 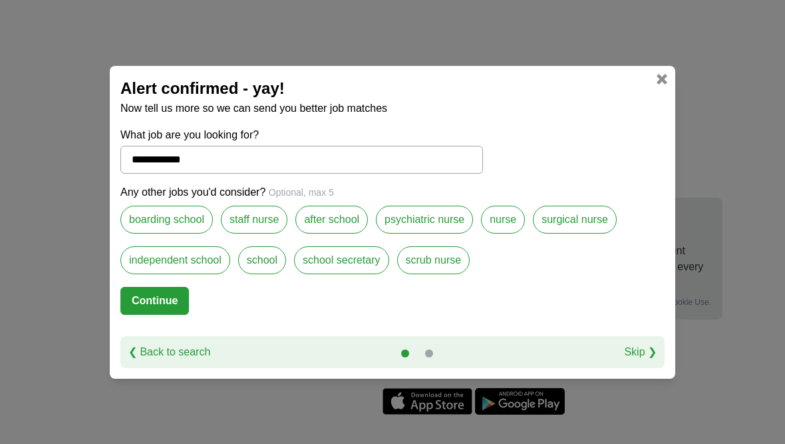 What do you see at coordinates (166, 219) in the screenshot?
I see `label: boarding school` at bounding box center [166, 219].